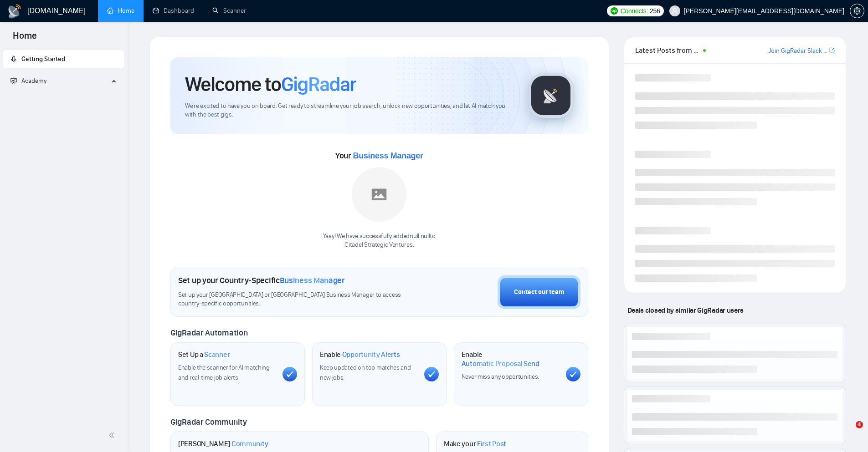  What do you see at coordinates (539, 293) in the screenshot?
I see `div: Contact our team` at bounding box center [539, 293].